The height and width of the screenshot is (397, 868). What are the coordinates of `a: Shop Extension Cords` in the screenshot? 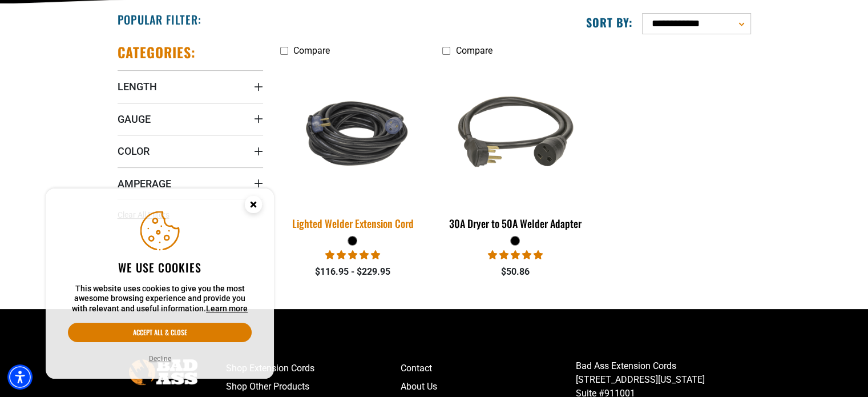 It's located at (313, 368).